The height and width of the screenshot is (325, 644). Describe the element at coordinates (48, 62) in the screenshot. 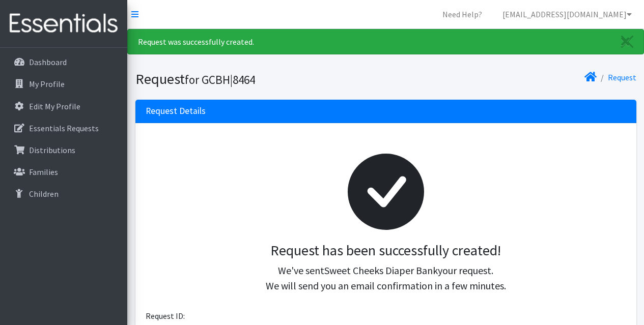

I see `p: Dashboard` at that location.